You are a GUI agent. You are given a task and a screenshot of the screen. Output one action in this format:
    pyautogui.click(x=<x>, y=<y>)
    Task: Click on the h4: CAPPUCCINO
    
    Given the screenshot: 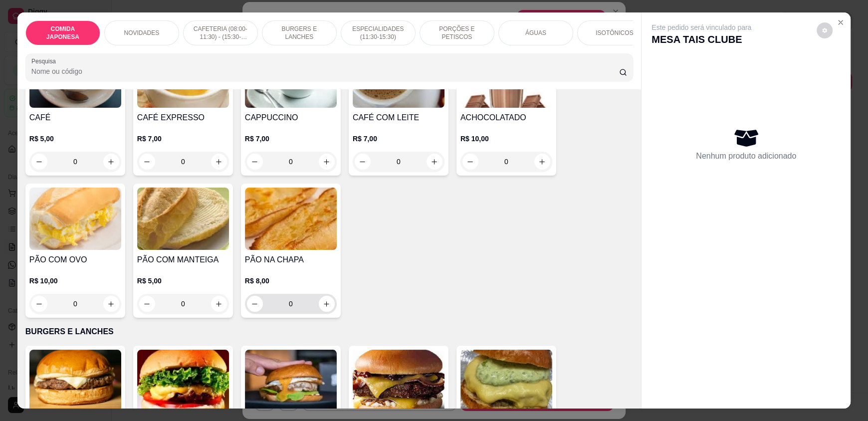 What is the action you would take?
    pyautogui.click(x=291, y=118)
    